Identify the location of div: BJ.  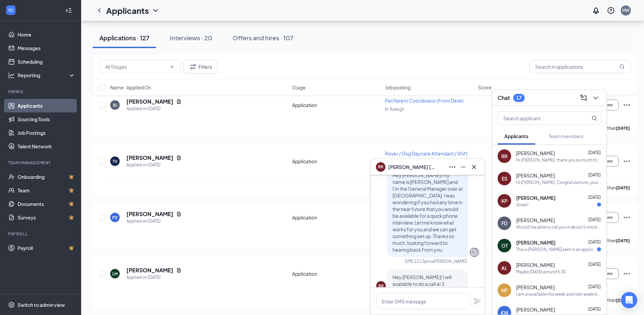
(115, 105).